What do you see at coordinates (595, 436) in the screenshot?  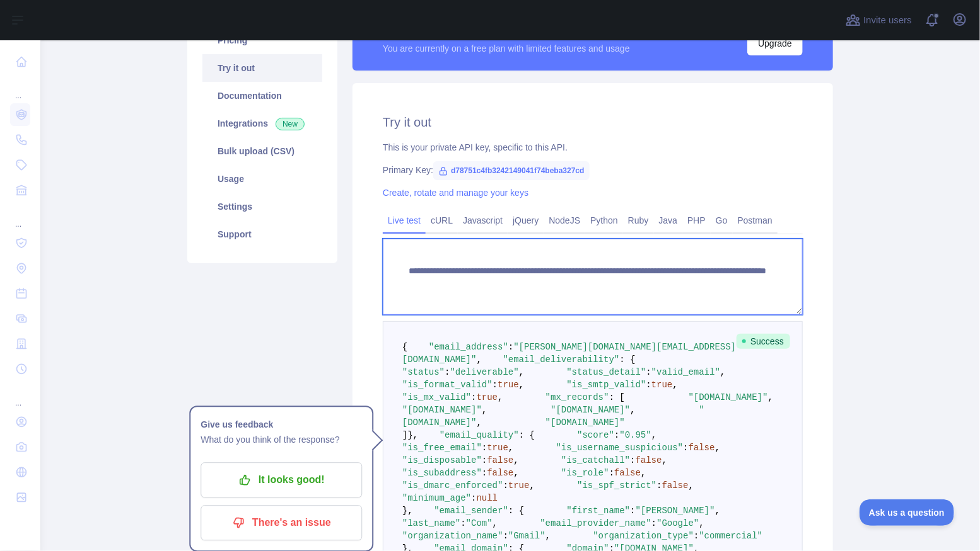 I see `span: "score"` at bounding box center [595, 436].